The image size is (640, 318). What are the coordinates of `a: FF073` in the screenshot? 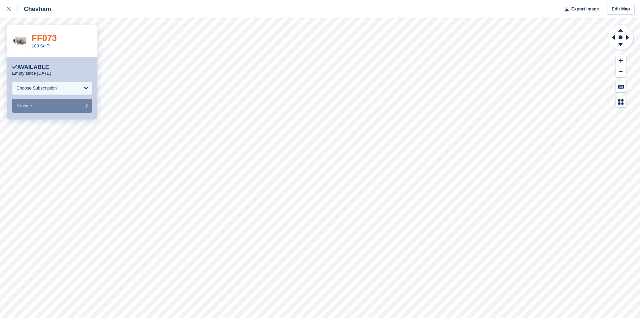 It's located at (44, 38).